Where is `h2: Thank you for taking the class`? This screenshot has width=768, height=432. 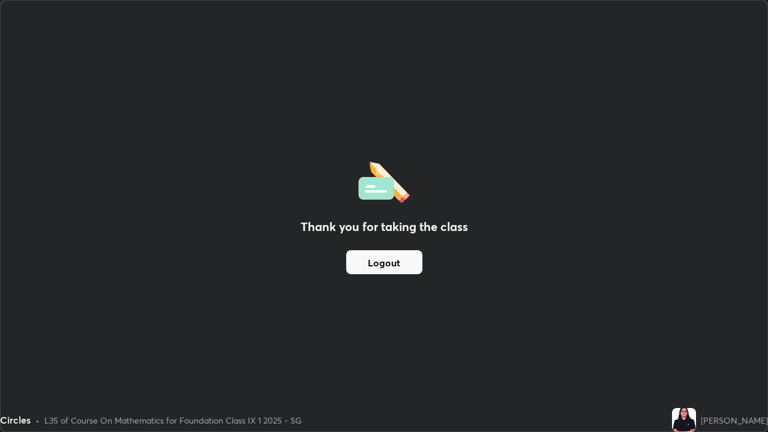
h2: Thank you for taking the class is located at coordinates (384, 227).